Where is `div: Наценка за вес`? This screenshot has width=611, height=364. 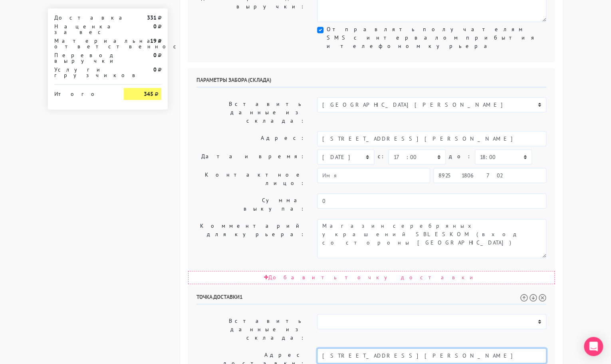 div: Наценка за вес is located at coordinates (83, 29).